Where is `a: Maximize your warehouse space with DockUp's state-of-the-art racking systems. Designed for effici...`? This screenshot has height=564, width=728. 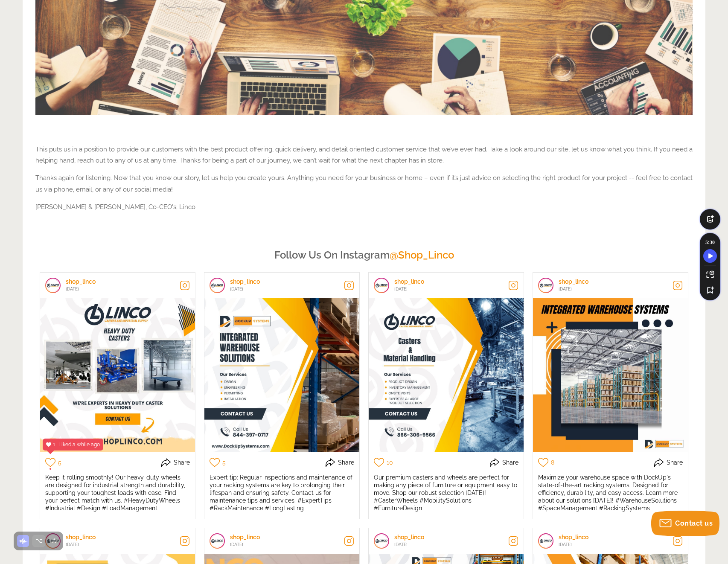
a: Maximize your warehouse space with DockUp's state-of-the-art racking systems. Designed for effici... is located at coordinates (610, 510).